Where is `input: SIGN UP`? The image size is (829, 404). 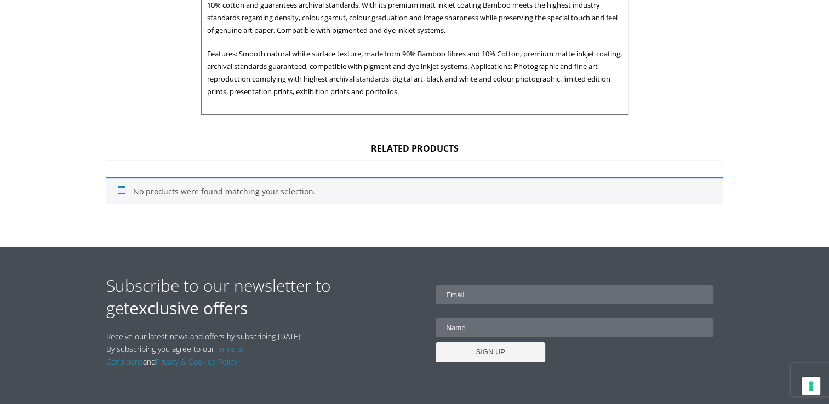
input: SIGN UP is located at coordinates (491, 352).